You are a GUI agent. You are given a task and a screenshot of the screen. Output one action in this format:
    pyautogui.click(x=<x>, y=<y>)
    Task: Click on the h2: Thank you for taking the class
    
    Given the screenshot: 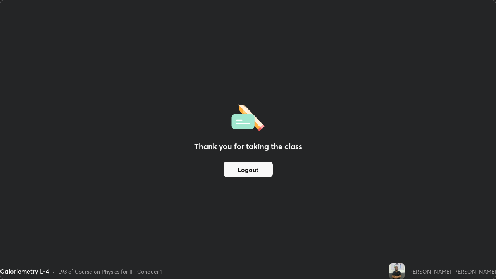 What is the action you would take?
    pyautogui.click(x=248, y=147)
    